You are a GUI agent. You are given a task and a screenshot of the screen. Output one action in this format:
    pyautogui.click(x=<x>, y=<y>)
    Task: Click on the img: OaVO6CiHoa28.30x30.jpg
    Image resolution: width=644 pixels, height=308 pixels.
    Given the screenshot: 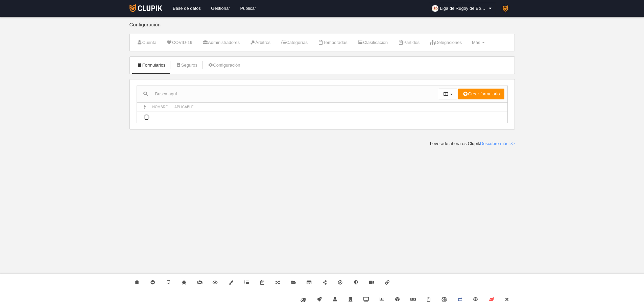 What is the action you would take?
    pyautogui.click(x=435, y=9)
    